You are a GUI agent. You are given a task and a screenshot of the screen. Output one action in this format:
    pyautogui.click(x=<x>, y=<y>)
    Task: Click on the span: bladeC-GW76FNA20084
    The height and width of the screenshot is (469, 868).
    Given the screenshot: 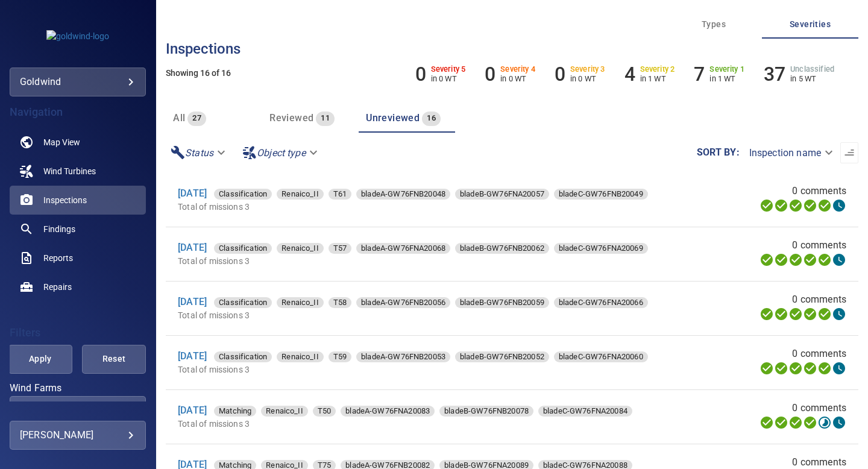 What is the action you would take?
    pyautogui.click(x=586, y=411)
    